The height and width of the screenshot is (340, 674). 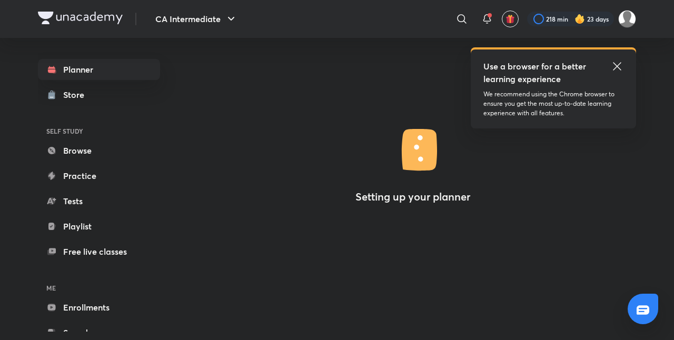 What do you see at coordinates (580, 19) in the screenshot?
I see `img: streak` at bounding box center [580, 19].